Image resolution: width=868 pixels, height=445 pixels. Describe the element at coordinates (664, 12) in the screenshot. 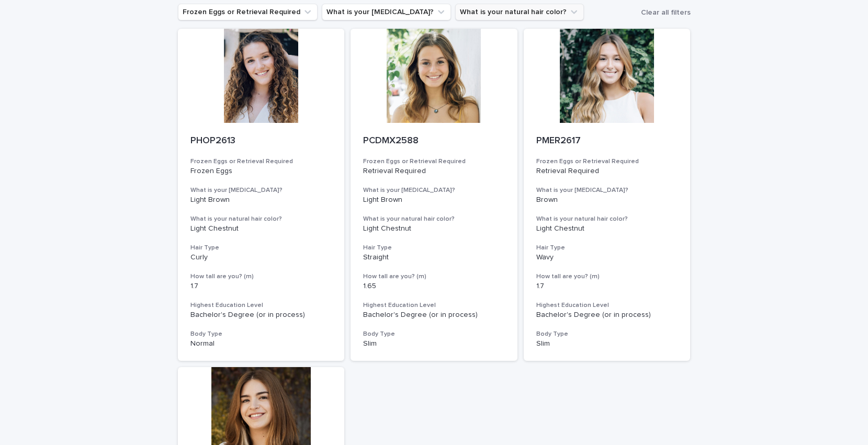

I see `button: Clear all filters` at that location.